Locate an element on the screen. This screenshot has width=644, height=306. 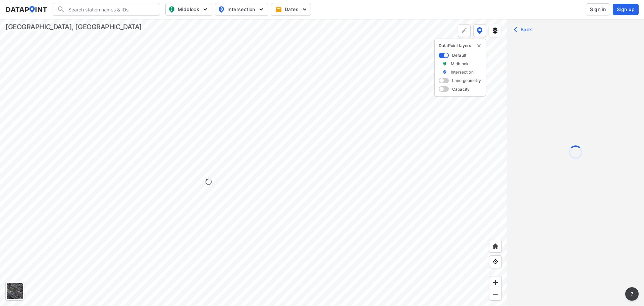
a: Sign up is located at coordinates (625, 9).